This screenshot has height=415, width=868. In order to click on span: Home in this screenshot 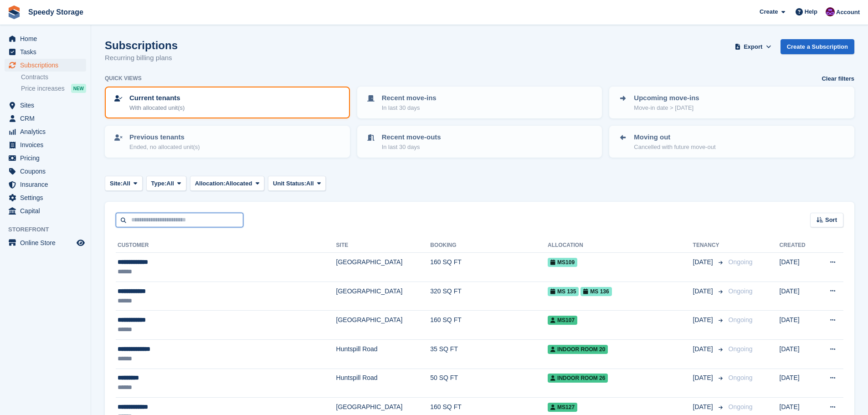, I will do `click(47, 39)`.